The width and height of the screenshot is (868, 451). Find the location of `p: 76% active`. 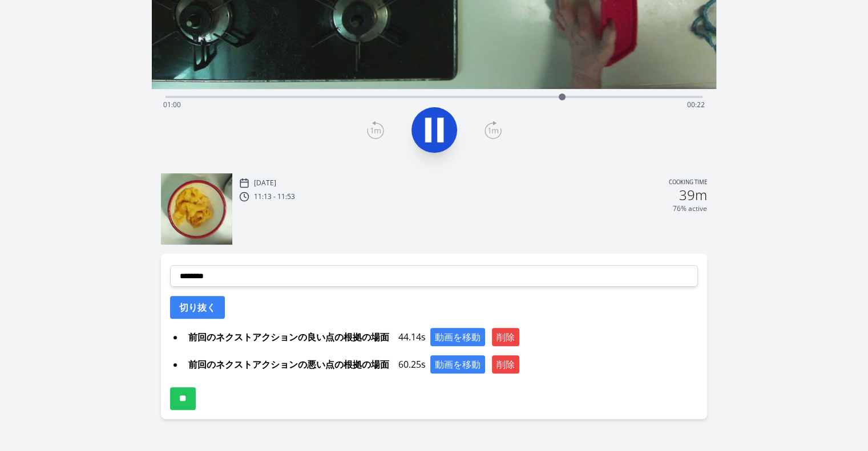

p: 76% active is located at coordinates (690, 209).